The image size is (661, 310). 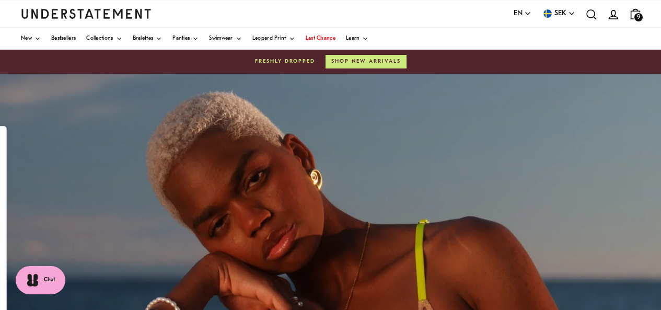 I want to click on a: Leopard Print, so click(x=274, y=39).